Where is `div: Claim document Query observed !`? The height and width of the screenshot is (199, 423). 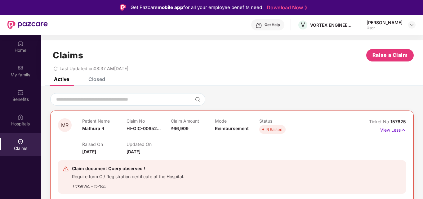 div: Claim document Query observed ! is located at coordinates (128, 168).